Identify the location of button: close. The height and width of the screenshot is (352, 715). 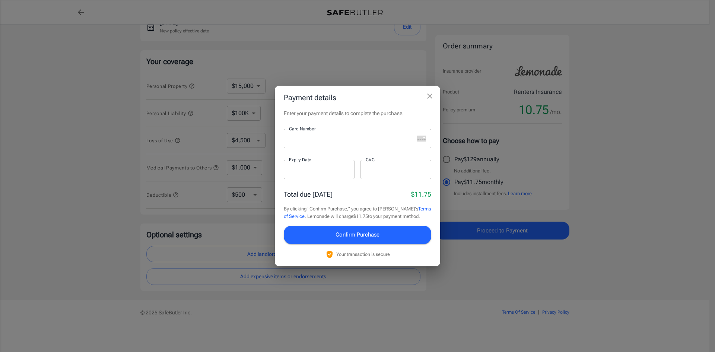
(429, 96).